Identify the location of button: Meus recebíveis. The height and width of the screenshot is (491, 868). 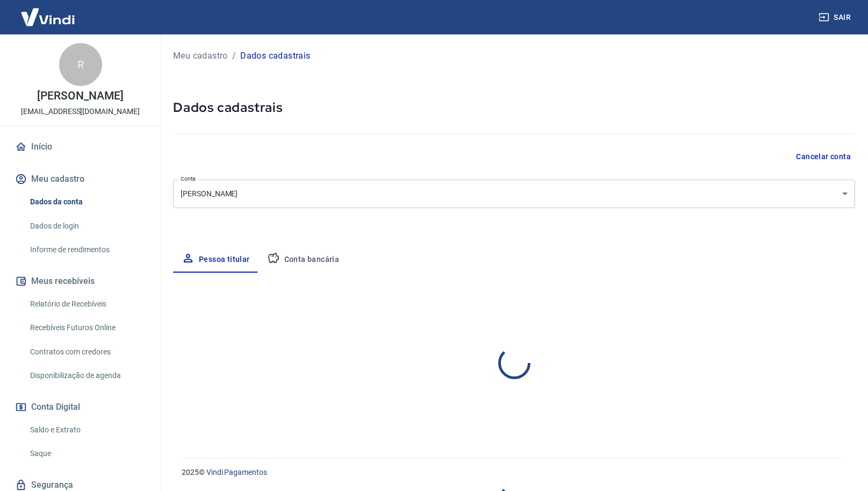
(80, 281).